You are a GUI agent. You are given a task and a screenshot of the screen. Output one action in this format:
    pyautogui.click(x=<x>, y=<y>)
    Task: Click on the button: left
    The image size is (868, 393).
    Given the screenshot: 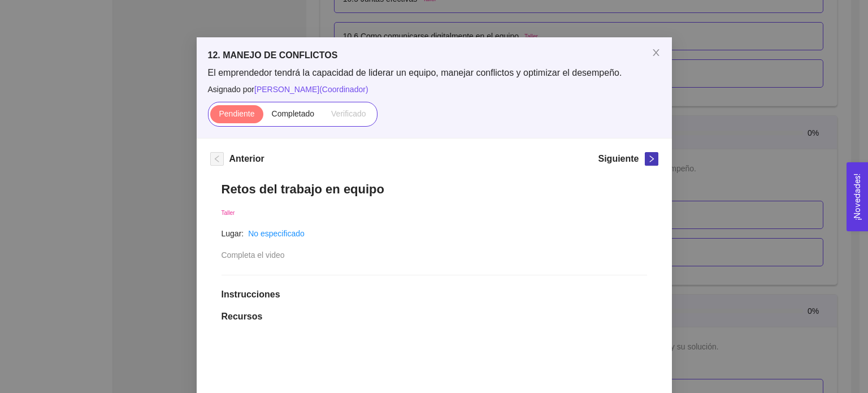 What is the action you would take?
    pyautogui.click(x=217, y=159)
    